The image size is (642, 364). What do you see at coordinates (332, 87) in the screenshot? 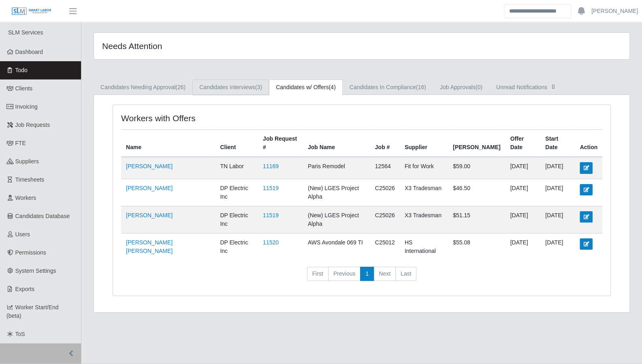
I see `span: (4)` at bounding box center [332, 87].